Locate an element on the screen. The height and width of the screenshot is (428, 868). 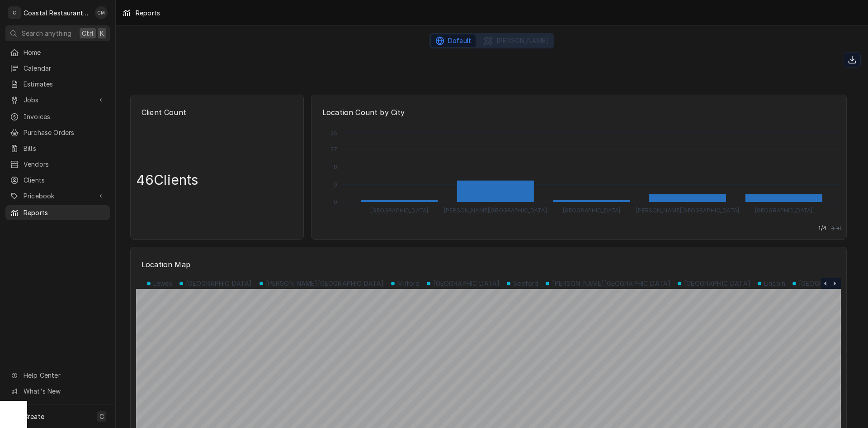
span: K is located at coordinates (101, 33).